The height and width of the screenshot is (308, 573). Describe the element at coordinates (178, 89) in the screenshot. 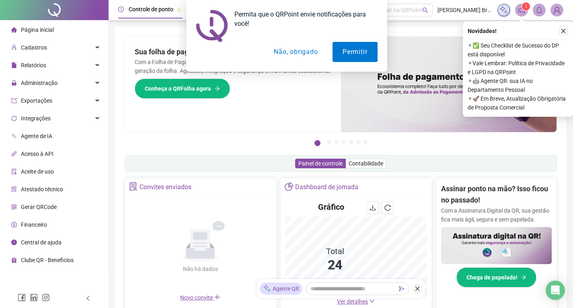

I see `span: Conheça a QRFolha agora` at that location.